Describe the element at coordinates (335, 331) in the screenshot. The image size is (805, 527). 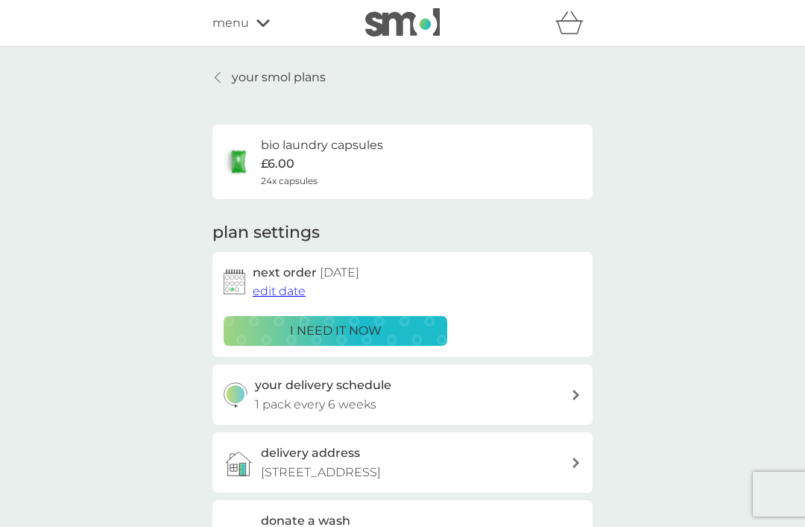
I see `p: i need it now` at that location.